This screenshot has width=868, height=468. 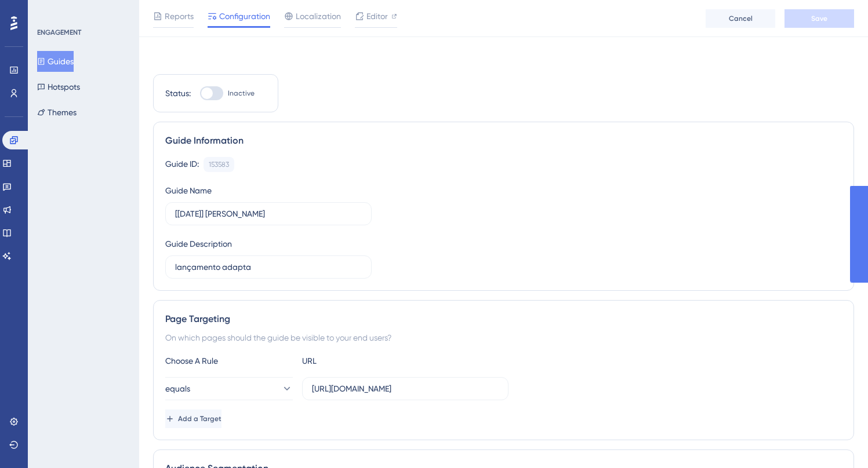 What do you see at coordinates (229, 389) in the screenshot?
I see `button: equals` at bounding box center [229, 389].